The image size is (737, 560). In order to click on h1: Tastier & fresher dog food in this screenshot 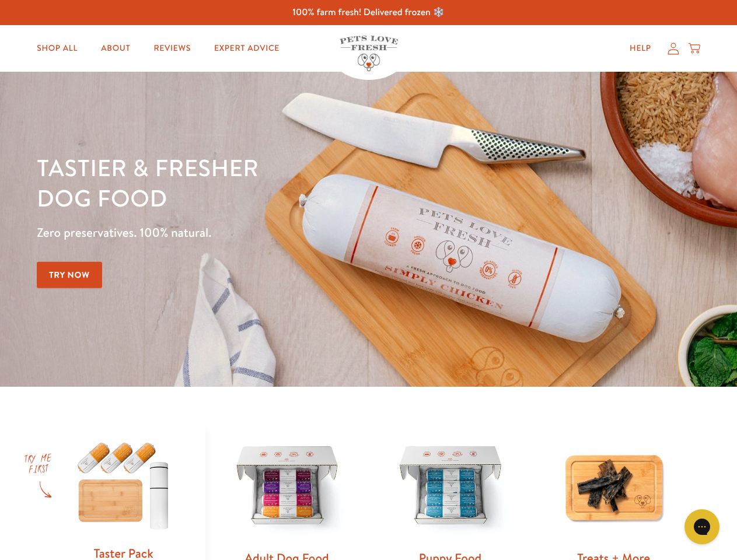, I will do `click(258, 183)`.